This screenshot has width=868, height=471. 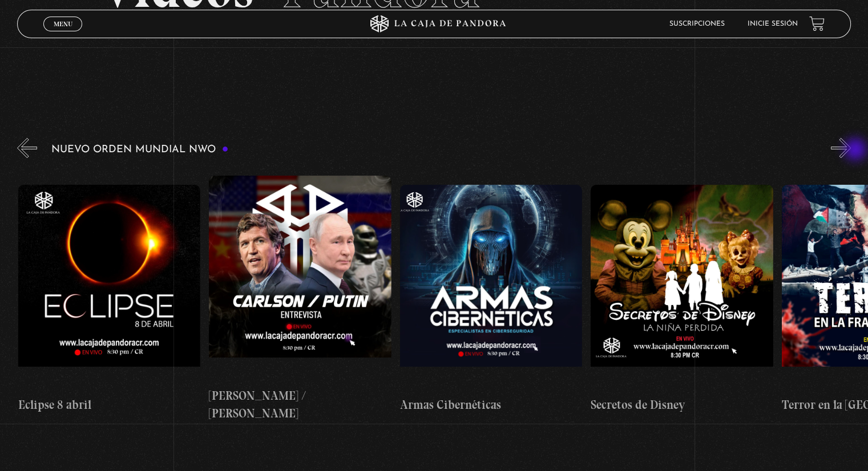 What do you see at coordinates (491, 405) in the screenshot?
I see `h4: Armas Cibernéticas` at bounding box center [491, 405].